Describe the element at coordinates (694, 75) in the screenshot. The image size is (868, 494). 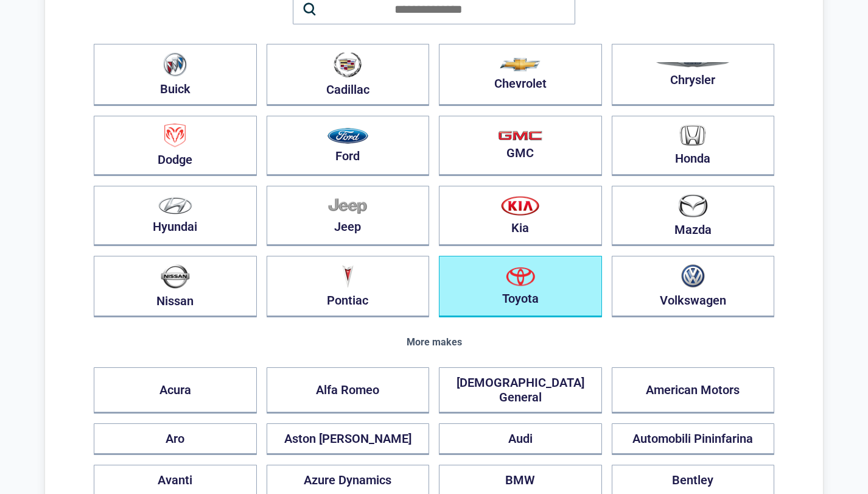
I see `button: Chrysler` at that location.